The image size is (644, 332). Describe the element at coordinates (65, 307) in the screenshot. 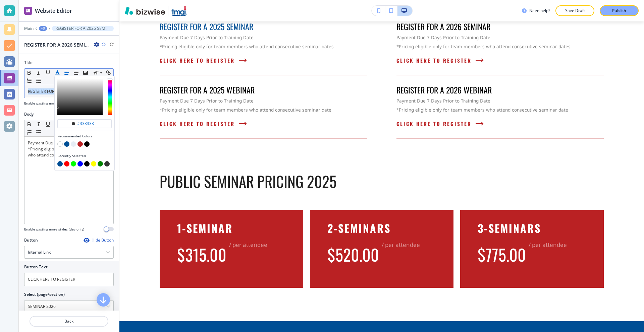

I see `input: Manual Input` at that location.